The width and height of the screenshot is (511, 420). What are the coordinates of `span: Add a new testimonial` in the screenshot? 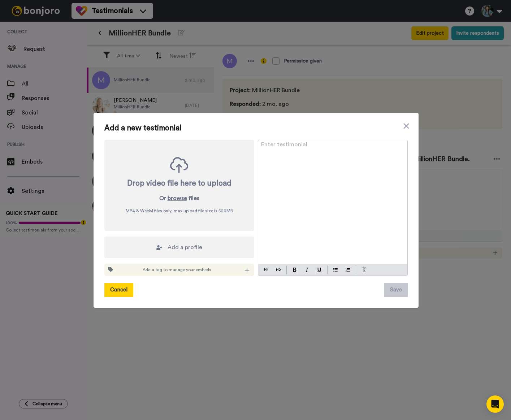 It's located at (256, 128).